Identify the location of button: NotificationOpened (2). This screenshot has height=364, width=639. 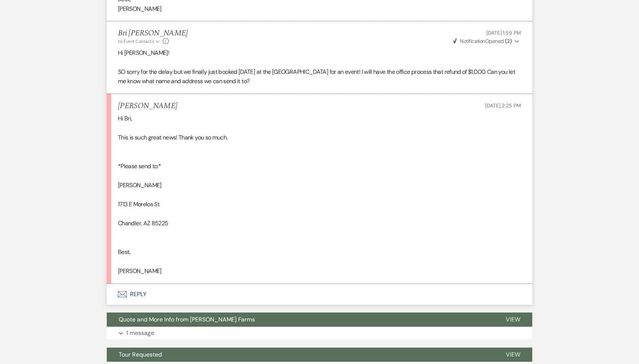
(487, 41).